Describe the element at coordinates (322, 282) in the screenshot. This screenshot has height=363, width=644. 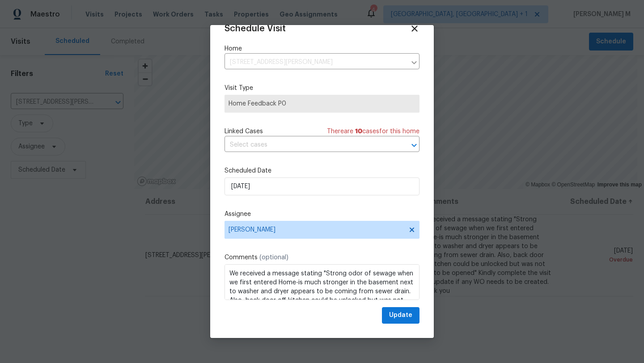
I see `textarea: We received a message stating "Strong odor of sewage when we first entered Home-is much stronger ...` at that location.